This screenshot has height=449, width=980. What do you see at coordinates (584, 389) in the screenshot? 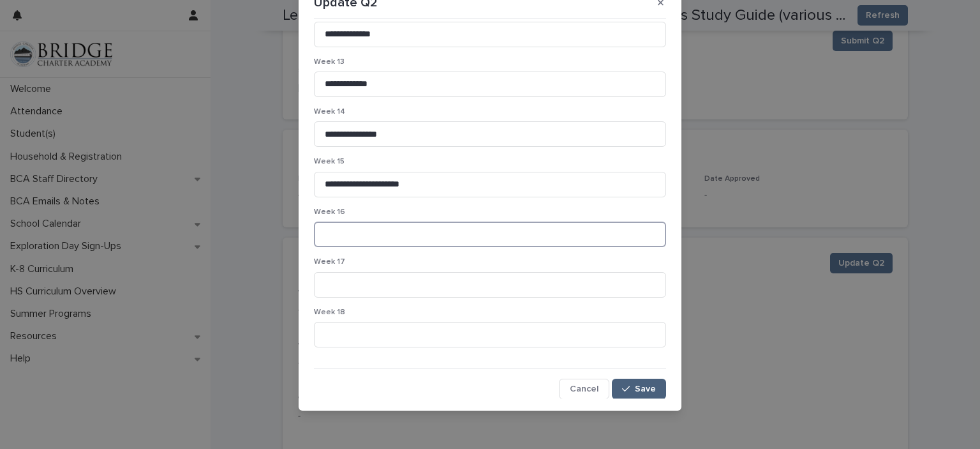
I see `span: Cancel` at bounding box center [584, 389].